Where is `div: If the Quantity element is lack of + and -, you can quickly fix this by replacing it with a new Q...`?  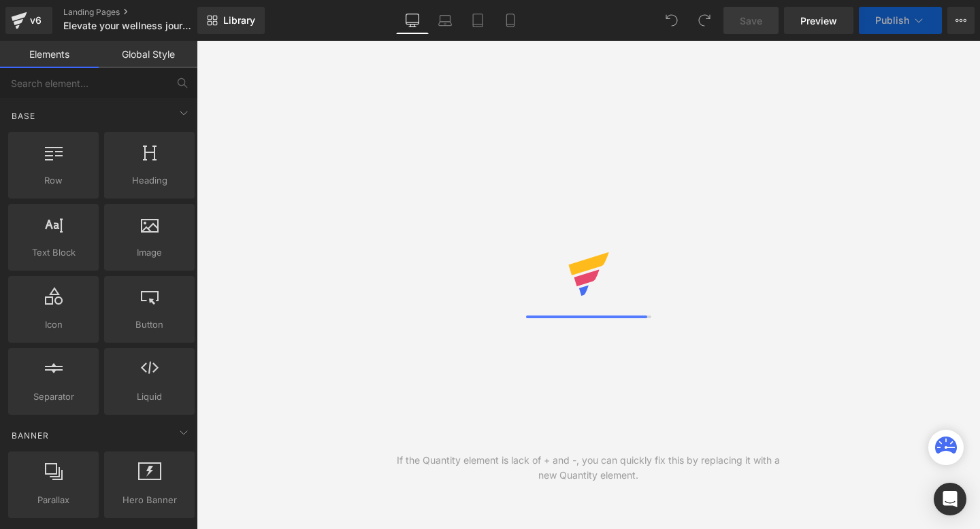
div: If the Quantity element is lack of + and -, you can quickly fix this by replacing it with a new Q... is located at coordinates (589, 467).